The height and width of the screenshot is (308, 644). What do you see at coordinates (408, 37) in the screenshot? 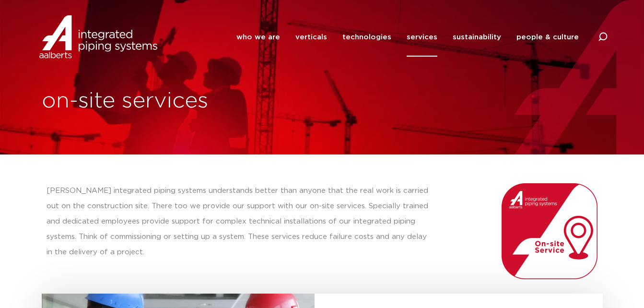
I see `nav: Menu` at bounding box center [408, 37].